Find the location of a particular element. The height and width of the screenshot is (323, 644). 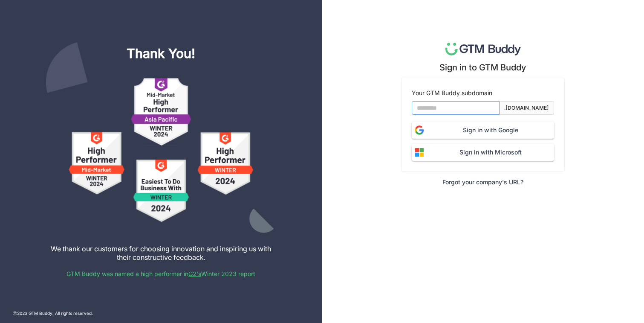

button: Sign in with Google is located at coordinates (483, 130).